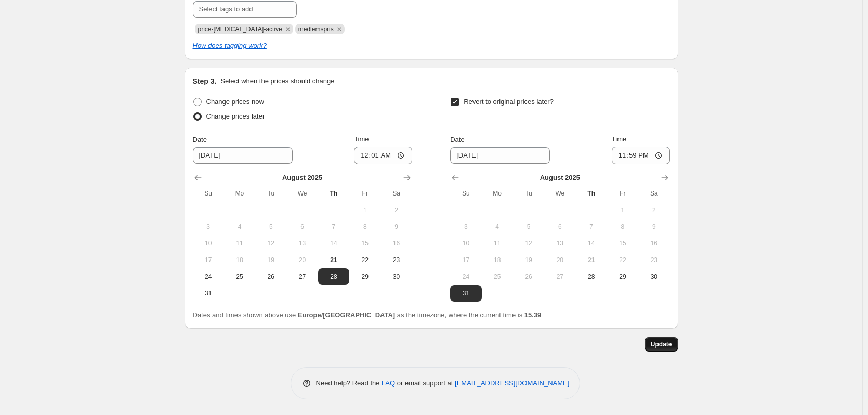 This screenshot has height=415, width=868. What do you see at coordinates (529, 277) in the screenshot?
I see `span: 26` at bounding box center [529, 277].